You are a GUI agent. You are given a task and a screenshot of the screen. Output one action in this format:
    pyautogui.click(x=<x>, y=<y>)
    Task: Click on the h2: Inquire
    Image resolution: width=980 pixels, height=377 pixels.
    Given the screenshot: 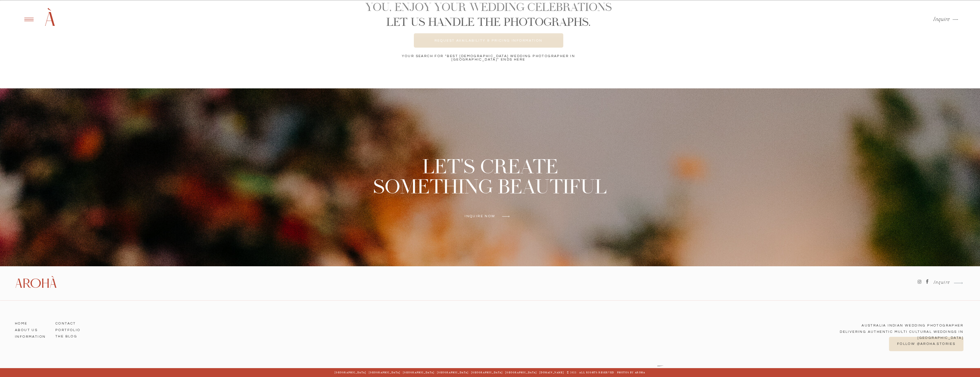 What is the action you would take?
    pyautogui.click(x=940, y=283)
    